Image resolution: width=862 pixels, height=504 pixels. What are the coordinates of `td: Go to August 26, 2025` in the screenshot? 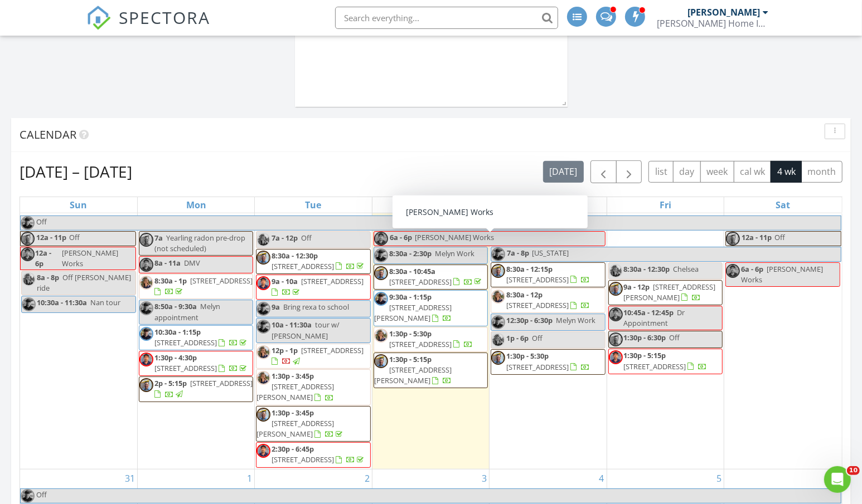 It's located at (313, 332).